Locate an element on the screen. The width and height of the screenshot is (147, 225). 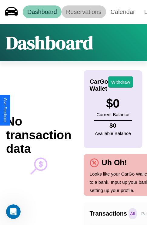
h4: CarGo Wallet is located at coordinates (99, 85).